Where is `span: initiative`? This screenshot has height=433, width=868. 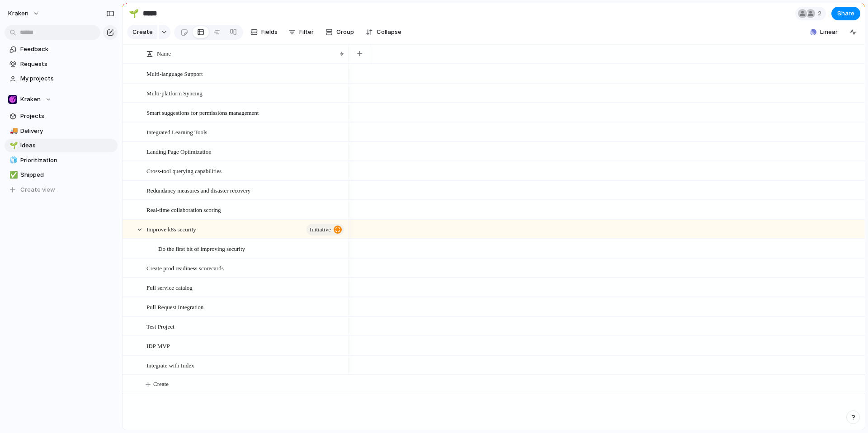
span: initiative is located at coordinates (320, 230).